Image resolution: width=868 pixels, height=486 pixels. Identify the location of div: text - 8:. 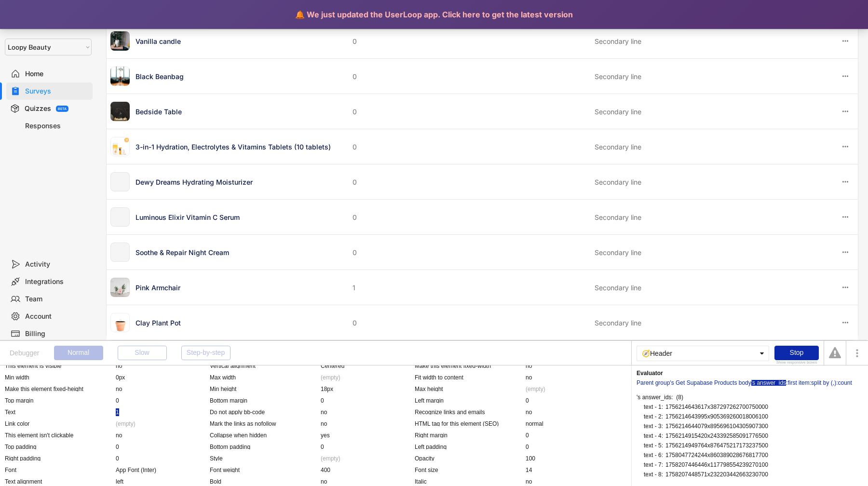
(653, 474).